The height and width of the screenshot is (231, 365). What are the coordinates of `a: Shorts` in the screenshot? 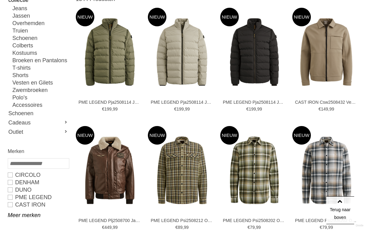 It's located at (41, 75).